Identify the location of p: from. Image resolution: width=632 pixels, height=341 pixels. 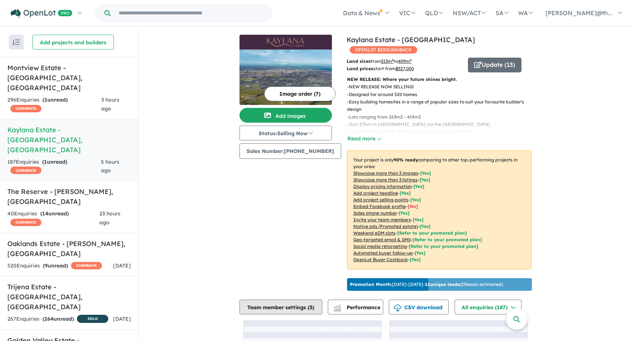
(405, 61).